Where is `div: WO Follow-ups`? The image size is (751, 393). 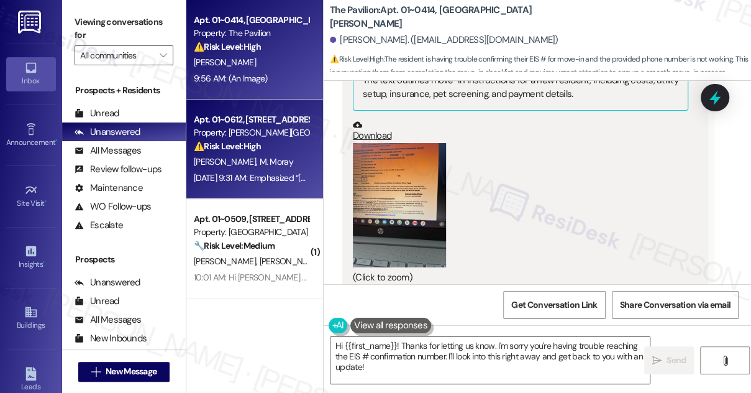 div: WO Follow-ups is located at coordinates (112, 206).